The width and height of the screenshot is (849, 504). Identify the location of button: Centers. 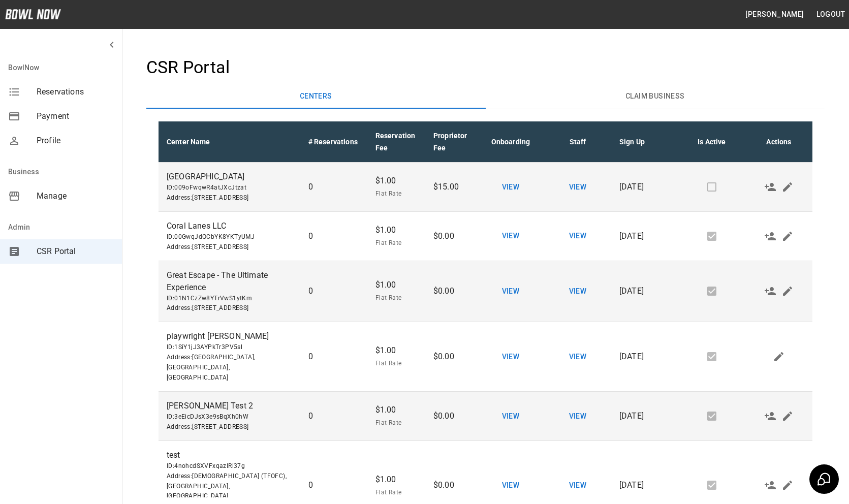
(316, 97).